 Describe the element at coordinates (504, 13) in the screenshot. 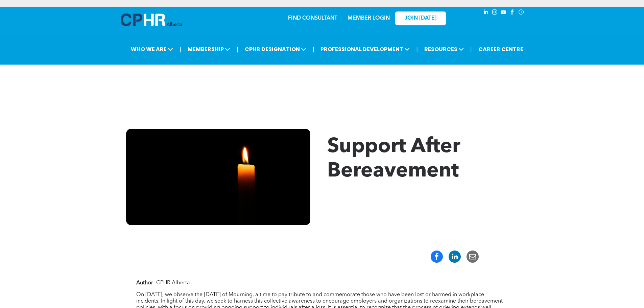

I see `a: youtube` at that location.